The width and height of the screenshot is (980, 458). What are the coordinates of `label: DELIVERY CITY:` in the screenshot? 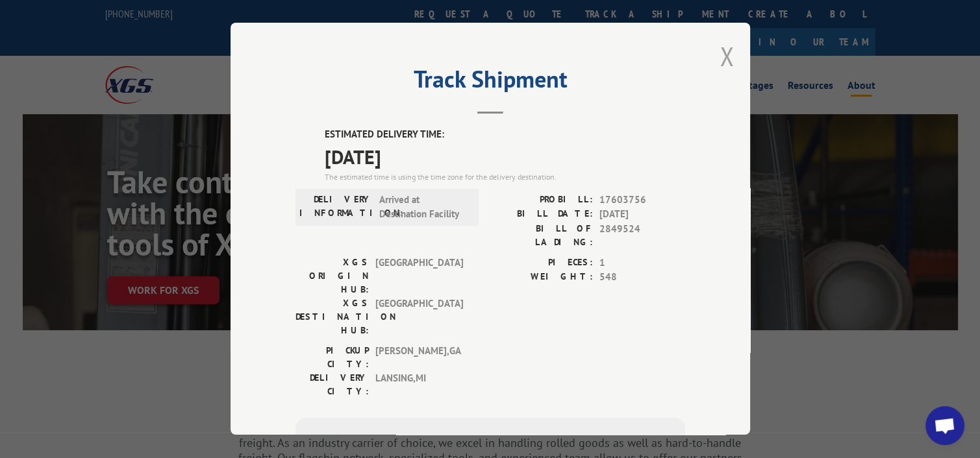 It's located at (332, 385).